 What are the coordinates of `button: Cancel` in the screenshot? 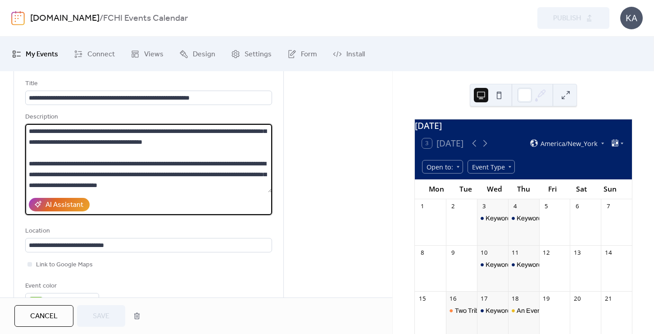 It's located at (44, 316).